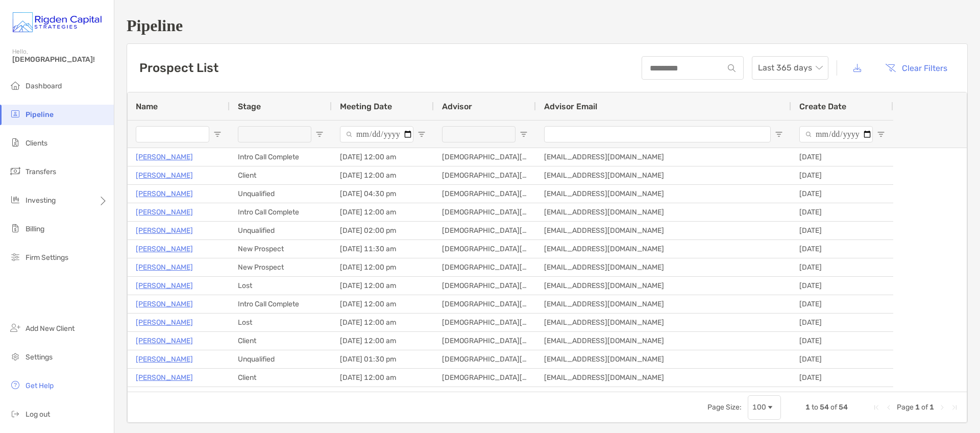 The image size is (980, 433). What do you see at coordinates (179, 68) in the screenshot?
I see `h3: Prospect List` at bounding box center [179, 68].